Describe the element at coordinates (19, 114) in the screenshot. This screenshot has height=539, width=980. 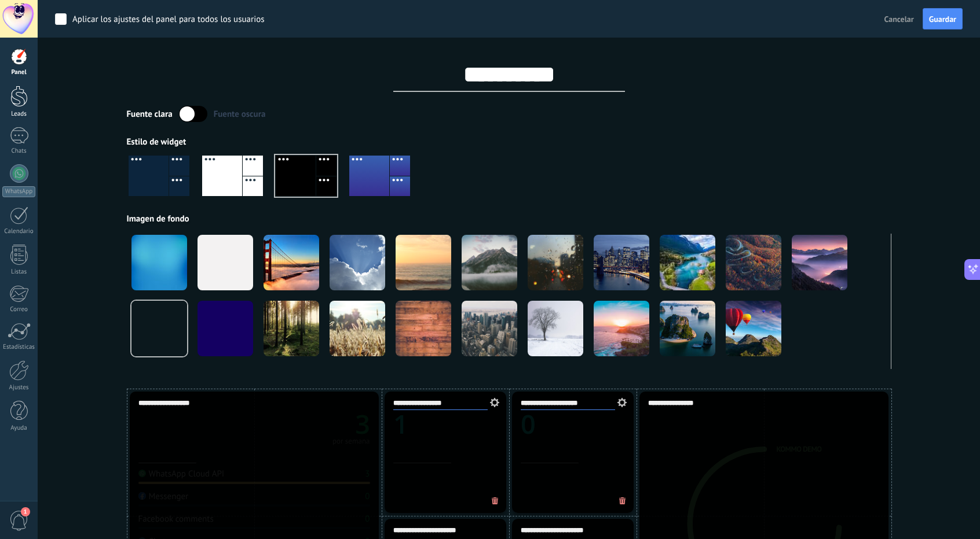
I see `div: Leads` at that location.